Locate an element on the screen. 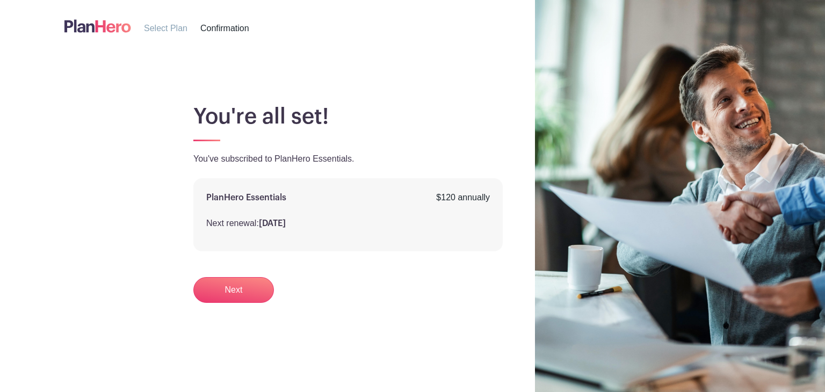 This screenshot has height=392, width=825. a: Next is located at coordinates (234, 290).